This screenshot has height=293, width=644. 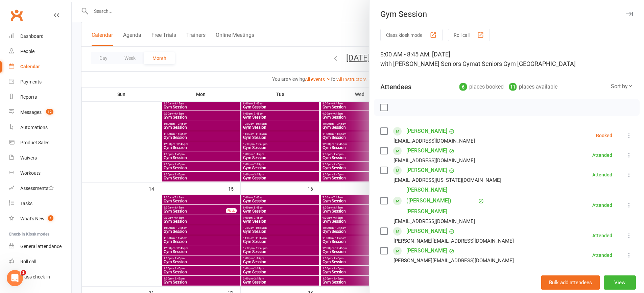 I want to click on a: Product Sales, so click(x=40, y=143).